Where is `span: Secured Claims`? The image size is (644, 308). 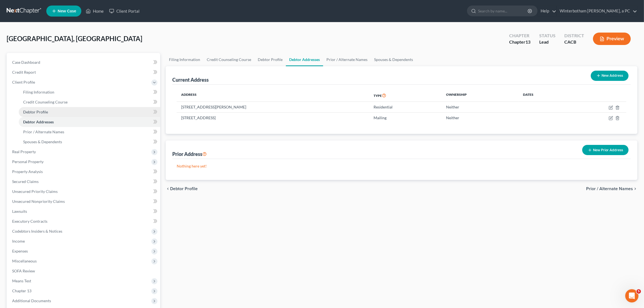 span: Secured Claims is located at coordinates (25, 181).